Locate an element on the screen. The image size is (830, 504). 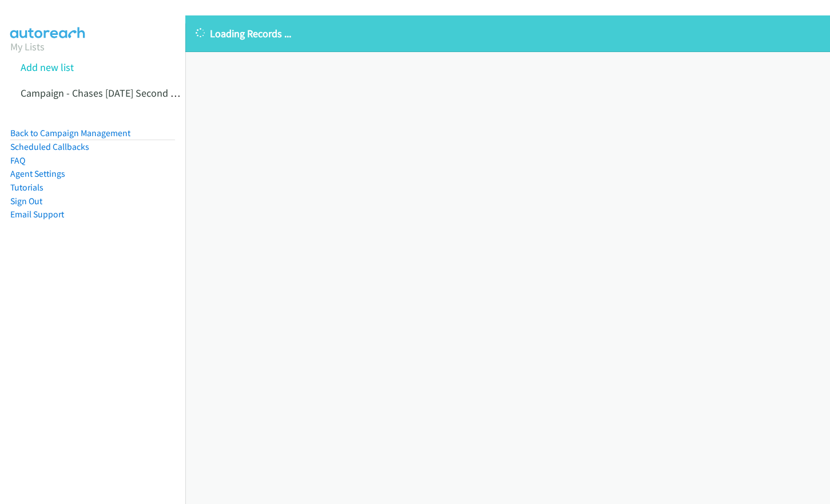
a: Add new list is located at coordinates (47, 67).